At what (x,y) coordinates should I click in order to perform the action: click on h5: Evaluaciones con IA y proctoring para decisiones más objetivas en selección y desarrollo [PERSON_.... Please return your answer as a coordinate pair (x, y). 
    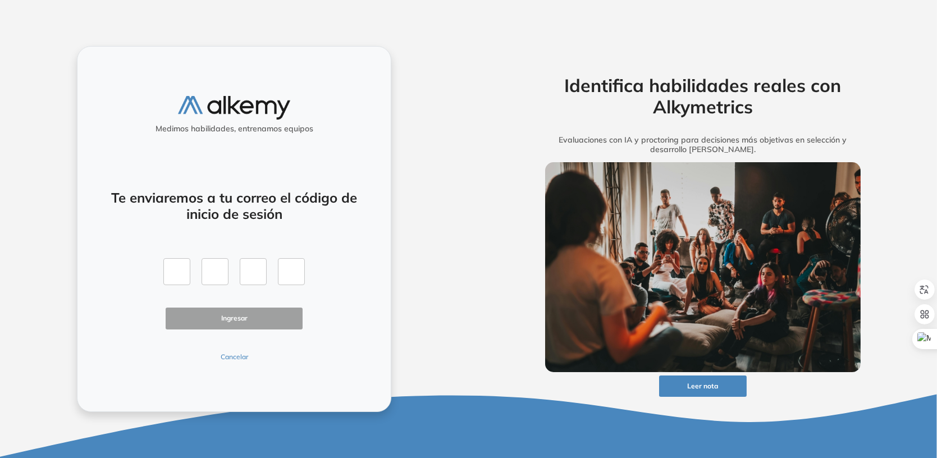
    Looking at the image, I should click on (703, 145).